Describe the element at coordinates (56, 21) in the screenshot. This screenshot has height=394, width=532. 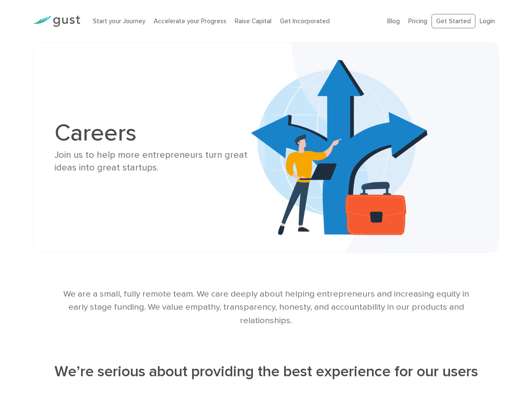
I see `img: Gust Logo` at that location.